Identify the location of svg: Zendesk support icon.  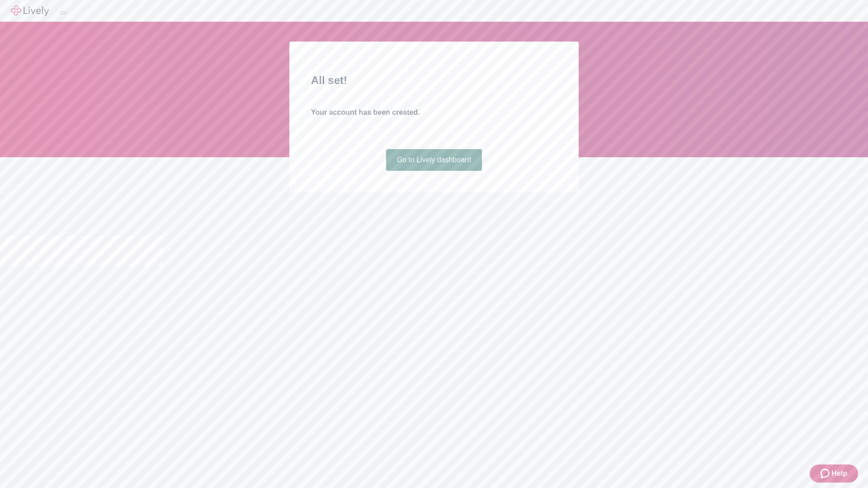
(826, 474).